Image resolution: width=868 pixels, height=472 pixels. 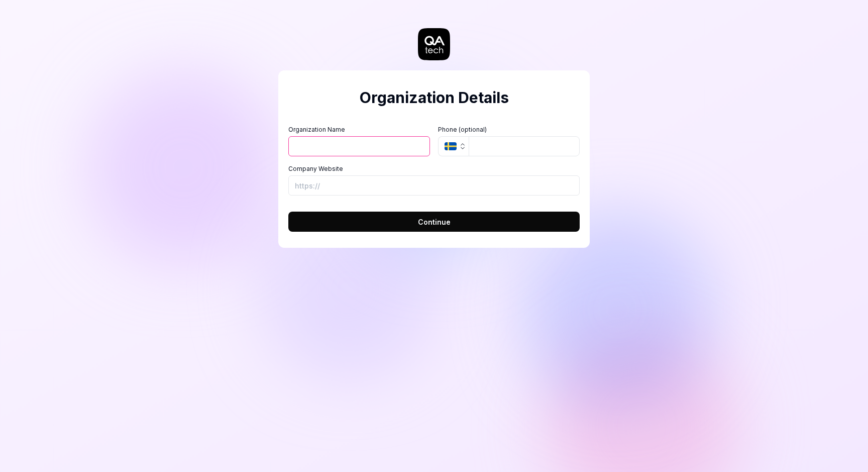 What do you see at coordinates (434, 97) in the screenshot?
I see `h2: Organization Details` at bounding box center [434, 97].